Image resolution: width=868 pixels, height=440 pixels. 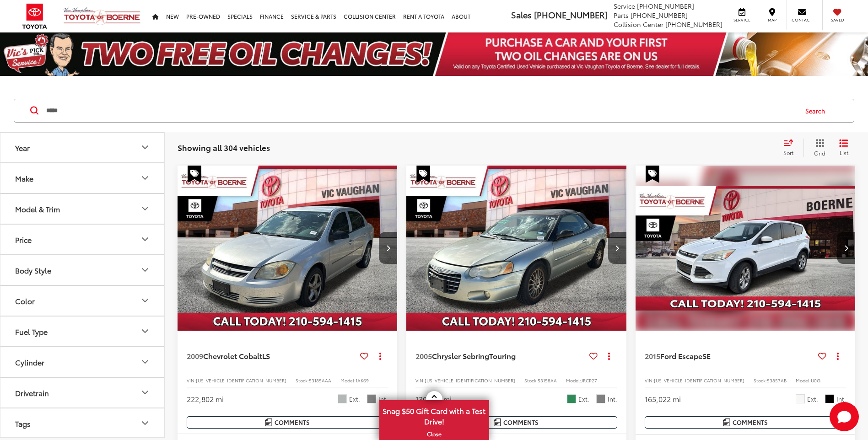 I want to click on button: TagsTags, so click(x=83, y=423).